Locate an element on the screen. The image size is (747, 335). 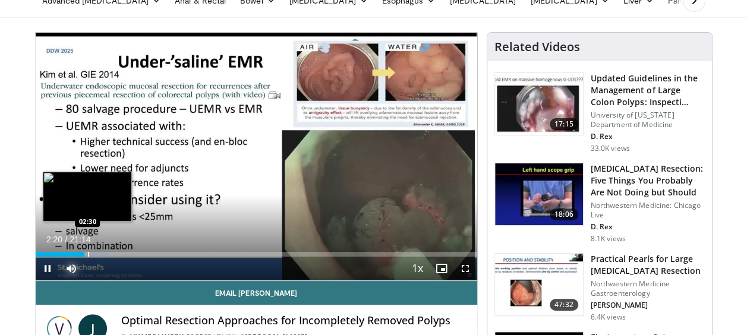
span: 47:32 is located at coordinates (564, 305).